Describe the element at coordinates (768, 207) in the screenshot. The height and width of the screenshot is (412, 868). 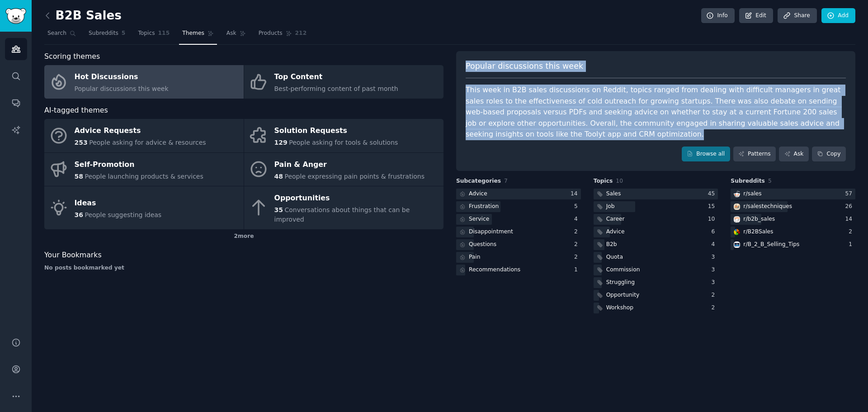
I see `div: r/ salestechniques` at that location.